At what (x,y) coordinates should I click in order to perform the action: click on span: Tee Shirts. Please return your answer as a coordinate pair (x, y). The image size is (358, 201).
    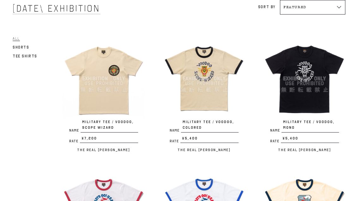
    Looking at the image, I should click on (25, 56).